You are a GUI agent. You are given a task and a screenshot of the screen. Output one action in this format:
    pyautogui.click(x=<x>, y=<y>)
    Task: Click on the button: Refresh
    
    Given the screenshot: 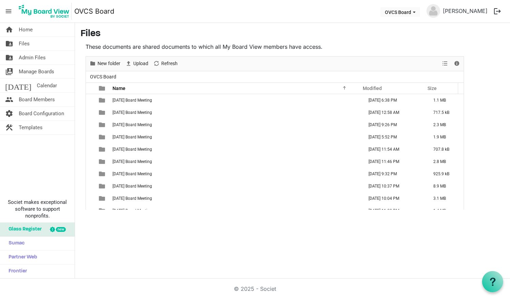 What is the action you would take?
    pyautogui.click(x=165, y=63)
    